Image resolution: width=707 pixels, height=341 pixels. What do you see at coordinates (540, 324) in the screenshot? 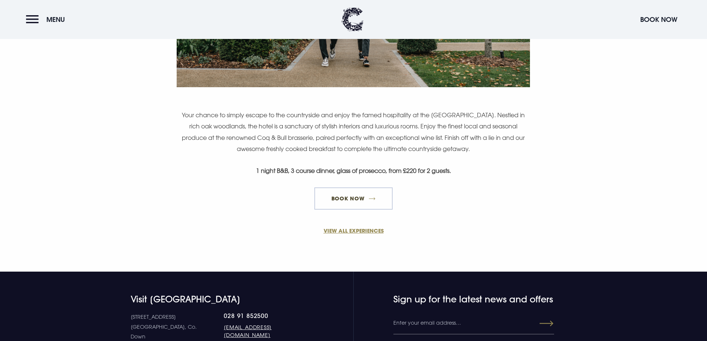
I see `button: Submit` at bounding box center [540, 324].